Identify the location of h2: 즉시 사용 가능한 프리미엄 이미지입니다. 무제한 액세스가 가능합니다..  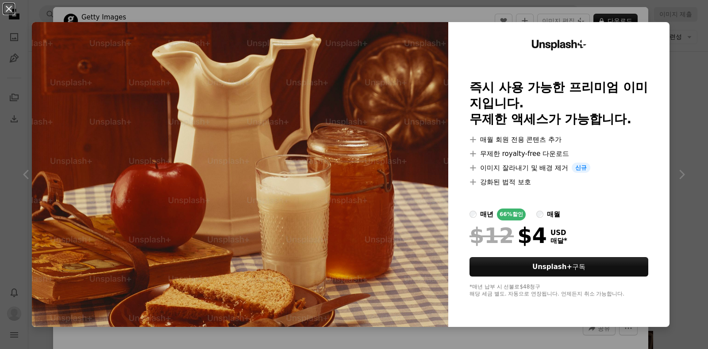
(559, 104).